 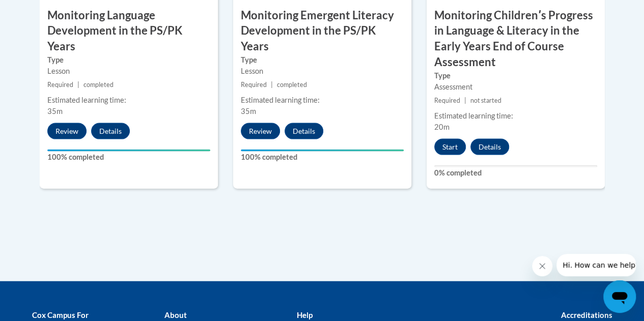 What do you see at coordinates (60, 315) in the screenshot?
I see `b: Cox Campus For` at bounding box center [60, 315].